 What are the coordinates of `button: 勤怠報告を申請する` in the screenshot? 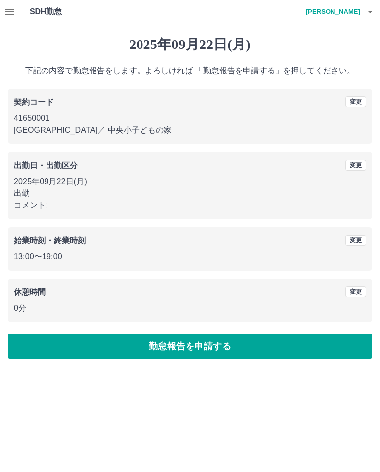 It's located at (190, 347).